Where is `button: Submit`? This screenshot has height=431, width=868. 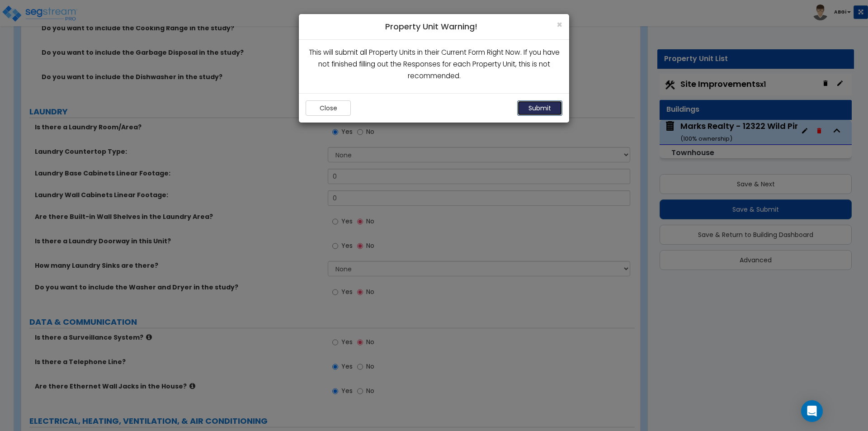
button: Submit is located at coordinates (540, 108).